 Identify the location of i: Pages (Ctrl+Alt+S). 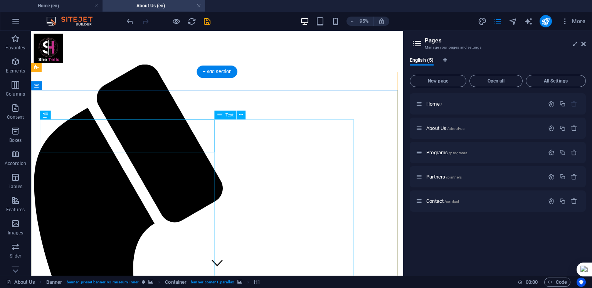
(497, 21).